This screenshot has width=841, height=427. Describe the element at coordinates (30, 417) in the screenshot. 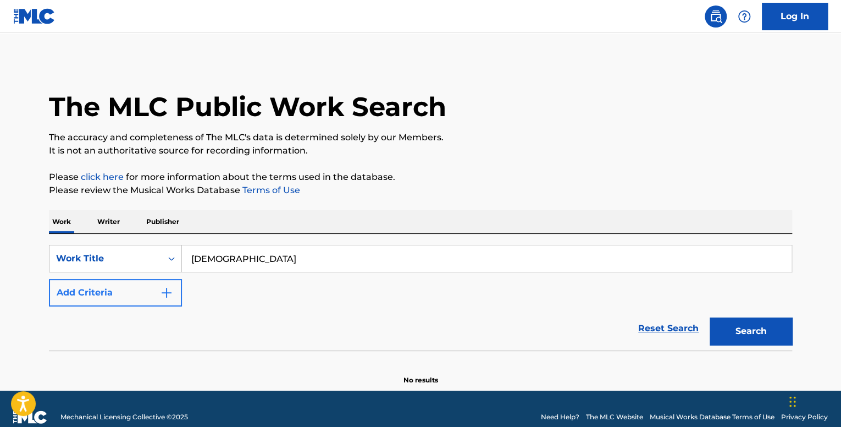

I see `img: logo` at that location.